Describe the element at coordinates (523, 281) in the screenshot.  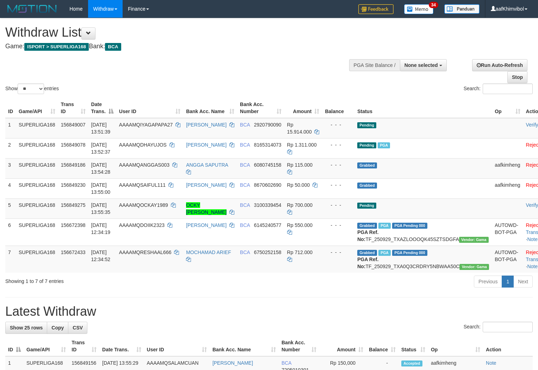
I see `a: Next` at that location.